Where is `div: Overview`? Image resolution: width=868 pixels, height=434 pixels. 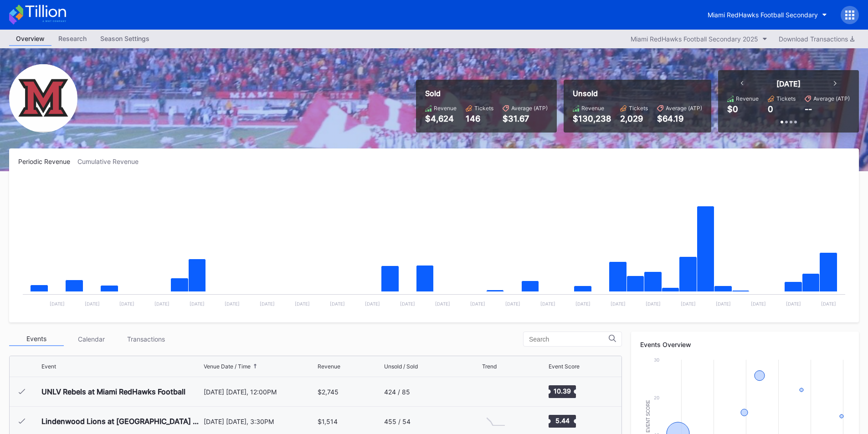 div: Overview is located at coordinates (30, 39).